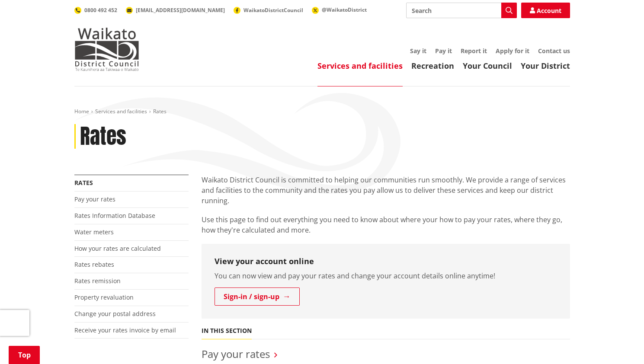 The height and width of the screenshot is (364, 644). Describe the element at coordinates (103, 136) in the screenshot. I see `h1: Rates` at that location.